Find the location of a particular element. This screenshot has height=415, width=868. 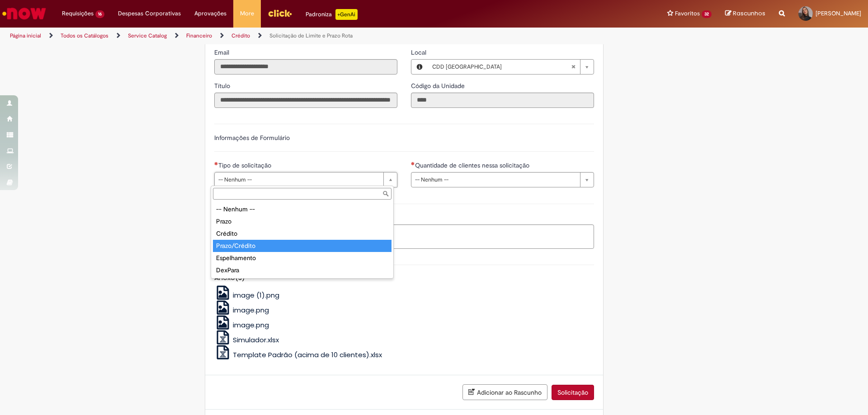

div: Crédito is located at coordinates (302, 234).